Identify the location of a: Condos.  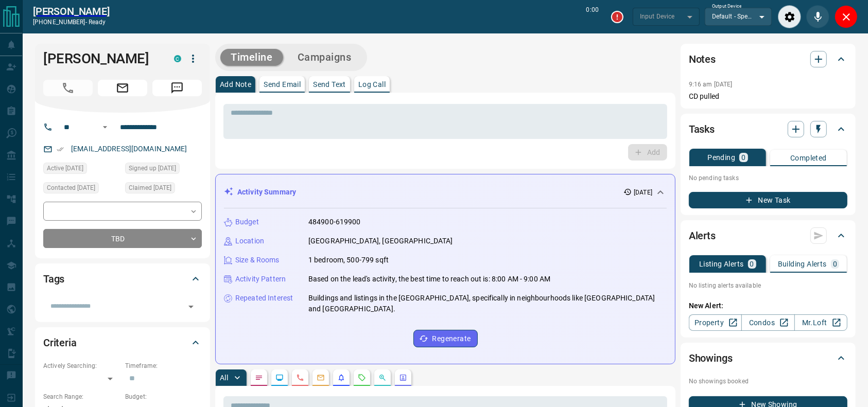
(768, 323).